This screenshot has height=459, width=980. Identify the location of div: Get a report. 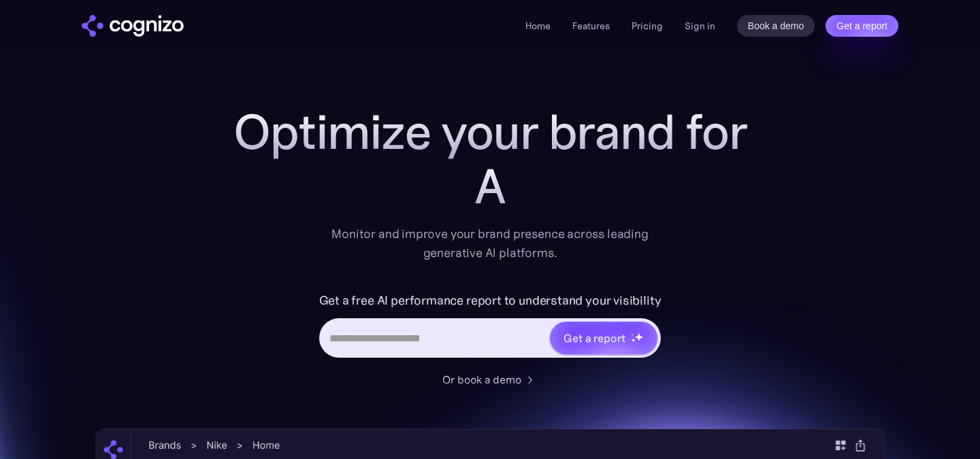
(594, 338).